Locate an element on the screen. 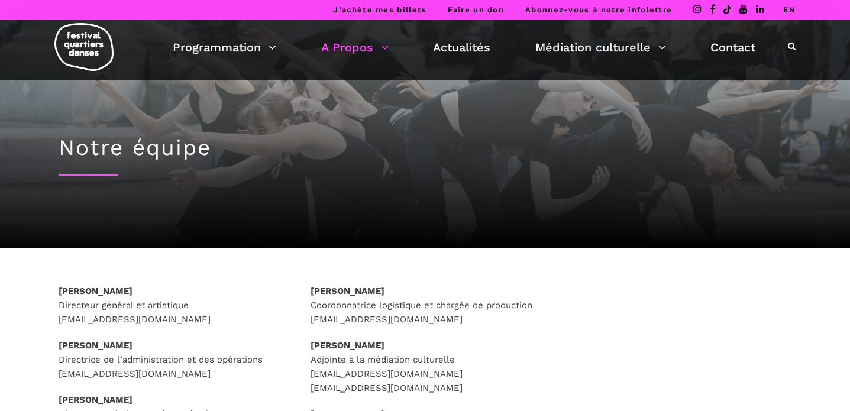  a: Faire un don is located at coordinates (476, 9).